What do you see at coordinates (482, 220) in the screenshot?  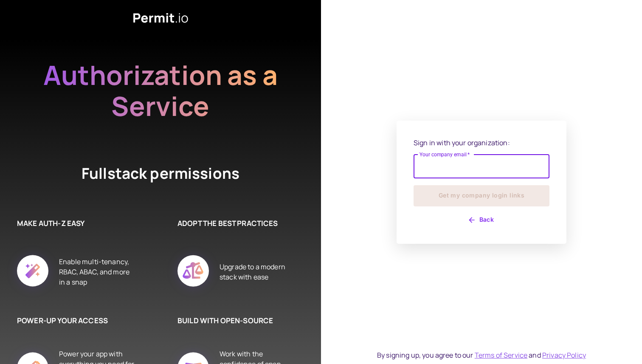 I see `button: Back` at bounding box center [482, 220].